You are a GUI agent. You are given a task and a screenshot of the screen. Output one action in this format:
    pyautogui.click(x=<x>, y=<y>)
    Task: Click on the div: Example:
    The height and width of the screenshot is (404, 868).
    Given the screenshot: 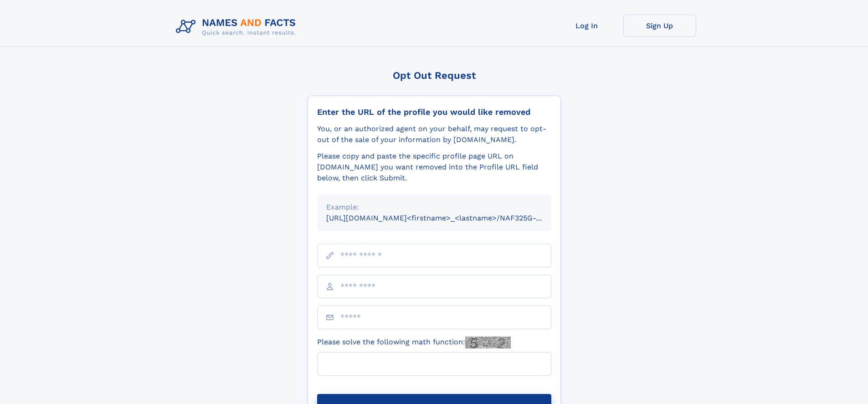 What is the action you would take?
    pyautogui.click(x=434, y=207)
    